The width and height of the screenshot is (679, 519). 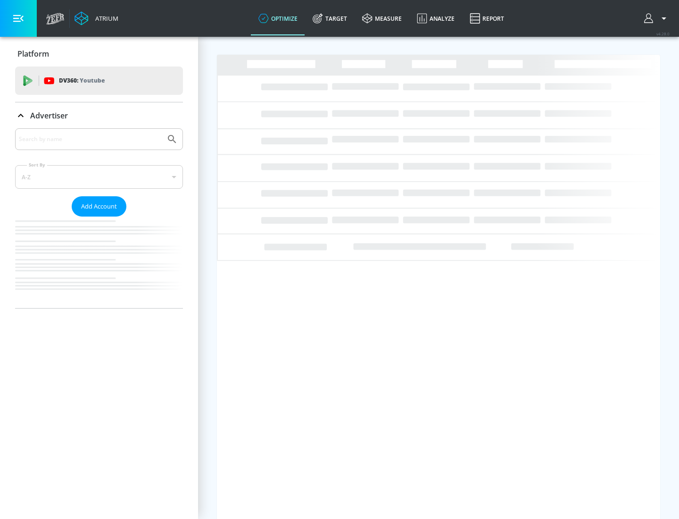 I want to click on a: Analyze, so click(x=436, y=18).